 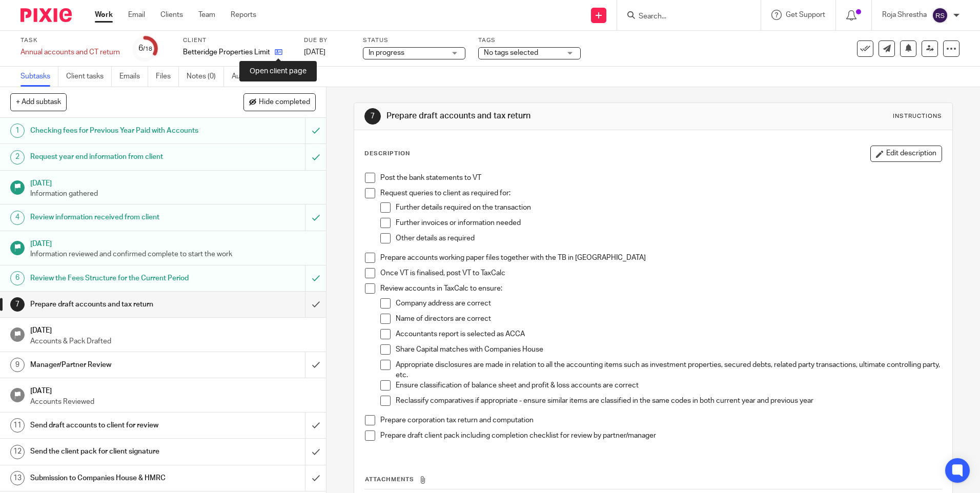 What do you see at coordinates (70, 40) in the screenshot?
I see `label: Task` at bounding box center [70, 40].